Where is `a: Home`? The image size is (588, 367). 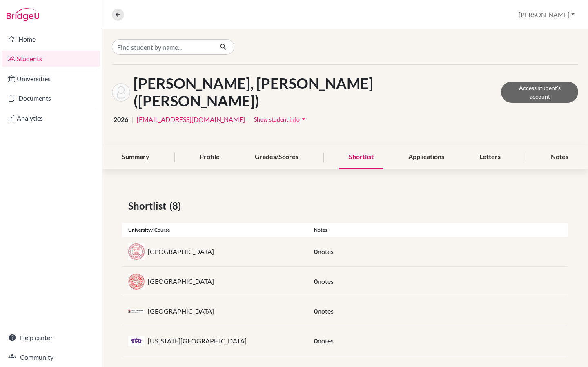 a: Home is located at coordinates (51, 39).